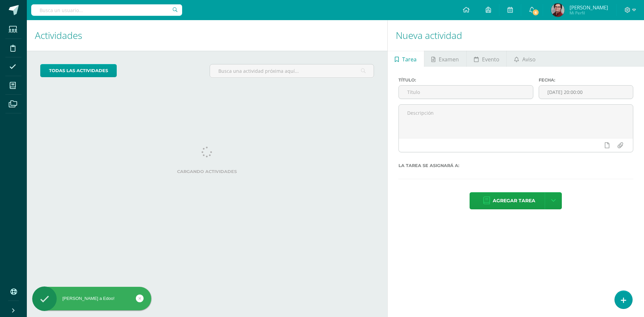  Describe the element at coordinates (514, 201) in the screenshot. I see `span: Agregar tarea` at that location.